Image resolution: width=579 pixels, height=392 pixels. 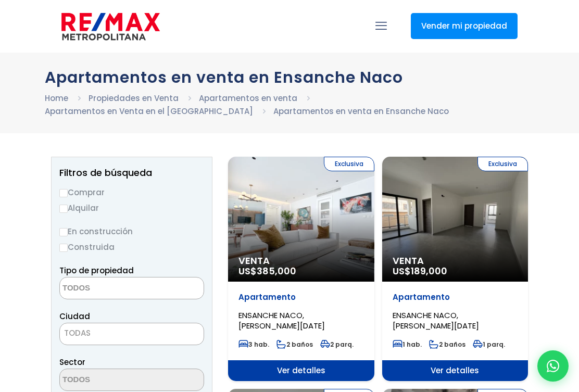 I want to click on input: Comprar, so click(x=63, y=193).